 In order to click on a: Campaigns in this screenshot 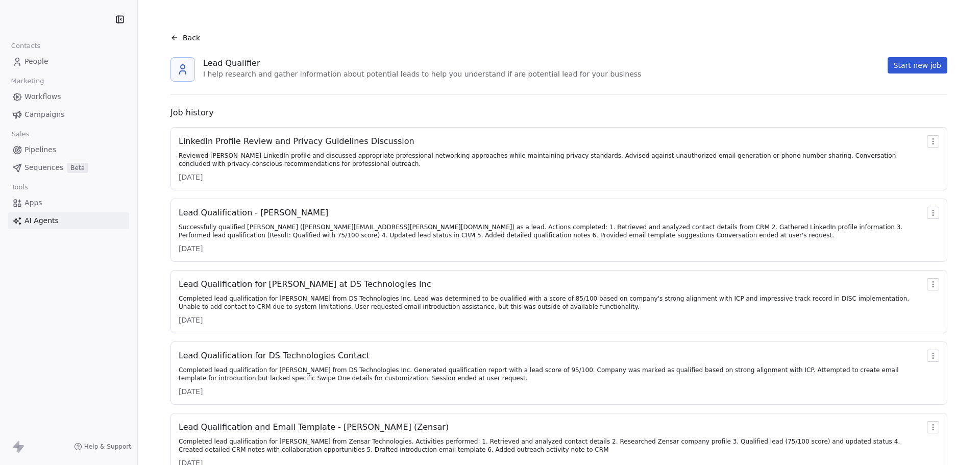, I will do `click(68, 114)`.